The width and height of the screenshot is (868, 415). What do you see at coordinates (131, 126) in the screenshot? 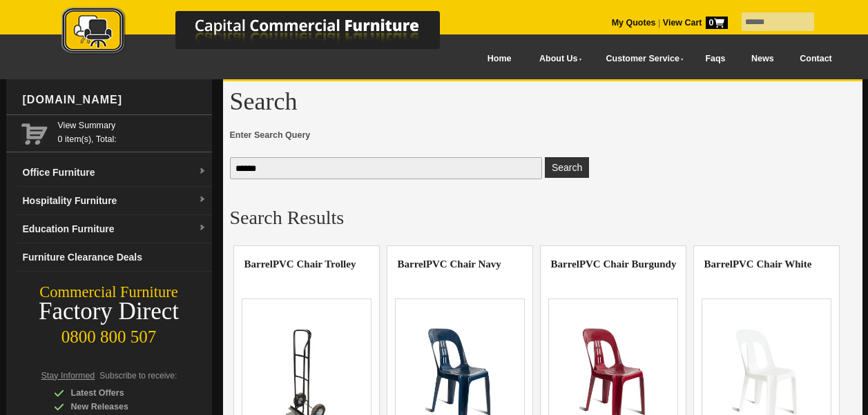
I see `a: View Summary` at bounding box center [131, 126].